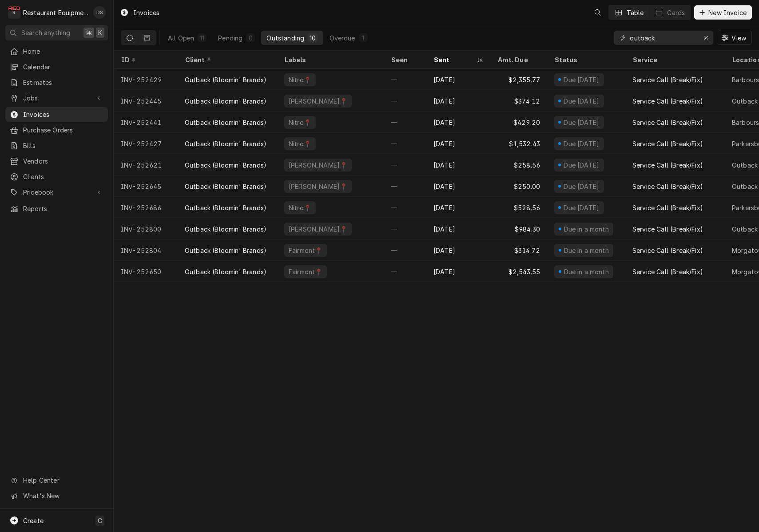 This screenshot has width=759, height=532. Describe the element at coordinates (100, 32) in the screenshot. I see `span: K` at that location.